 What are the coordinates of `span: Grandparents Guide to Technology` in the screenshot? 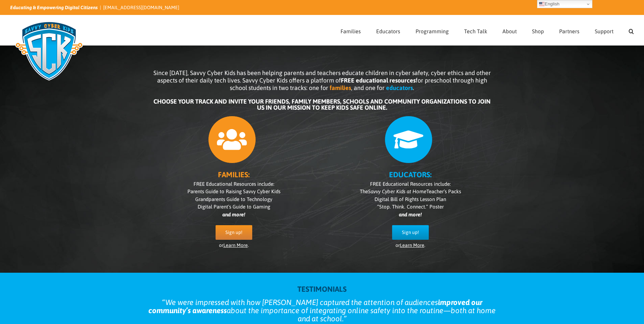 It's located at (233, 199).